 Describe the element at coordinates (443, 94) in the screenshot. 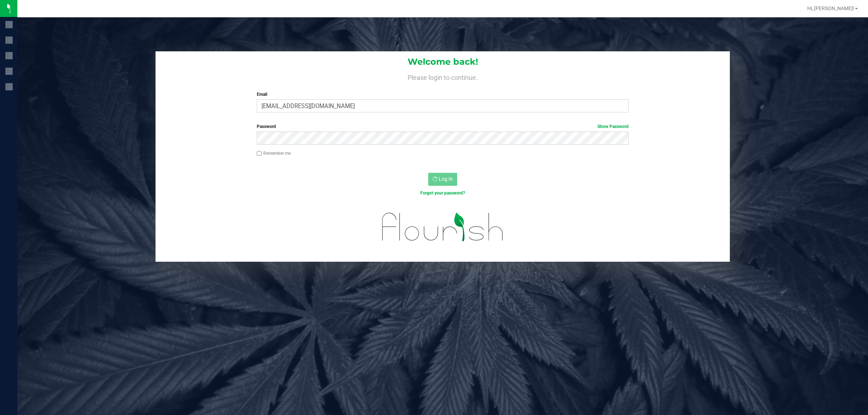

I see `label: Email` at that location.